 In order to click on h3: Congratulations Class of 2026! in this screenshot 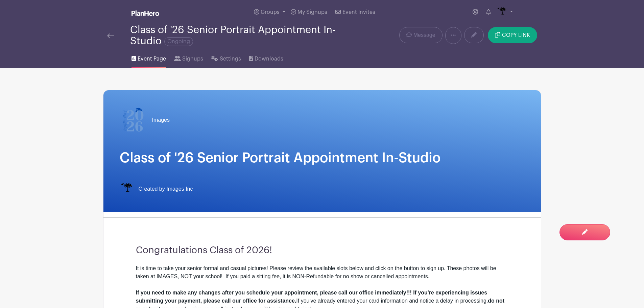, I will do `click(322, 250)`.